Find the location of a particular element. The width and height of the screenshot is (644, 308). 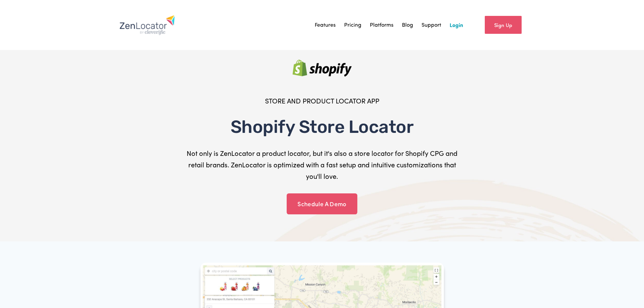

a: Pricing is located at coordinates (353, 25).